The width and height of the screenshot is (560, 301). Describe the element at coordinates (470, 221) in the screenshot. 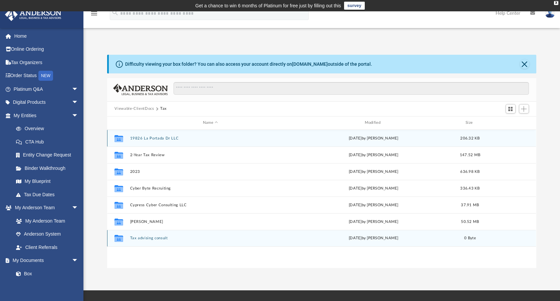

I see `span: 50.52 MB` at that location.